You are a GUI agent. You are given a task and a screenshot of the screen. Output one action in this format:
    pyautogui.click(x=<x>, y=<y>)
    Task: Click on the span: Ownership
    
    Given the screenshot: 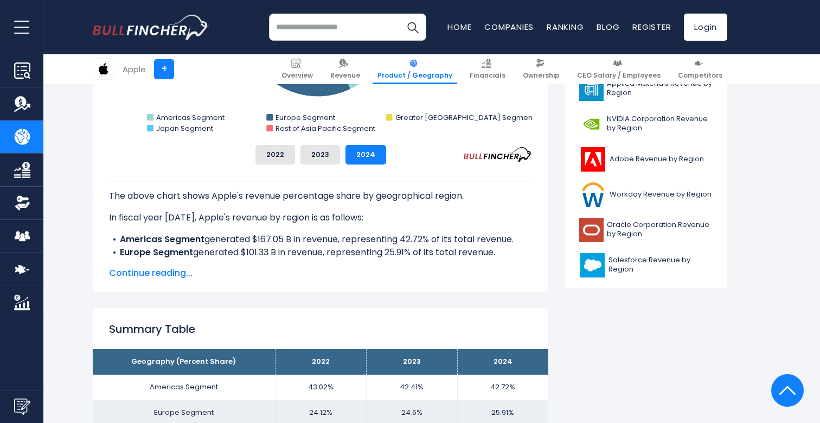 What is the action you would take?
    pyautogui.click(x=541, y=75)
    